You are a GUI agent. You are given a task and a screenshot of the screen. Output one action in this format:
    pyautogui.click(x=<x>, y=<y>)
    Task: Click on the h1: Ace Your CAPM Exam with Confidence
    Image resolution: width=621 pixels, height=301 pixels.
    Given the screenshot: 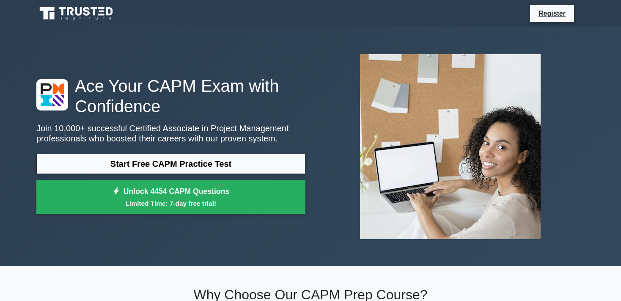 What is the action you would take?
    pyautogui.click(x=171, y=96)
    